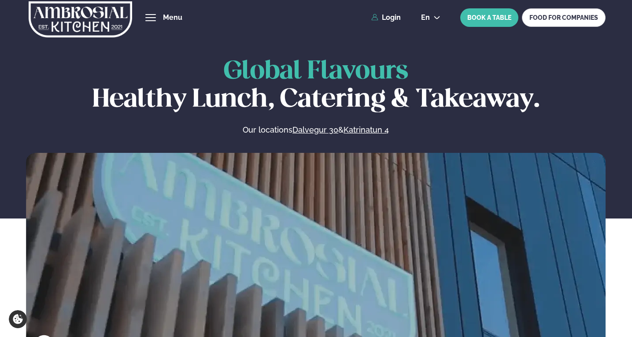 The width and height of the screenshot is (632, 337). I want to click on a: Login, so click(386, 18).